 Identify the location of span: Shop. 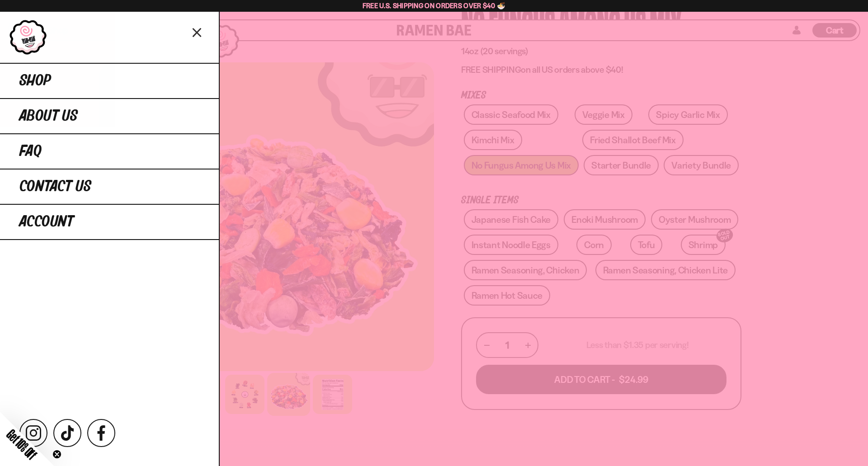
(35, 81).